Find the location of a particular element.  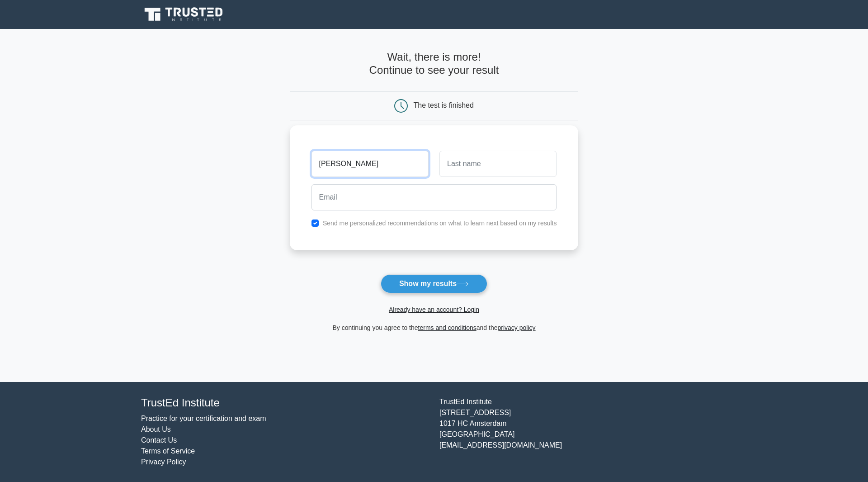

a: About Us is located at coordinates (156, 429).